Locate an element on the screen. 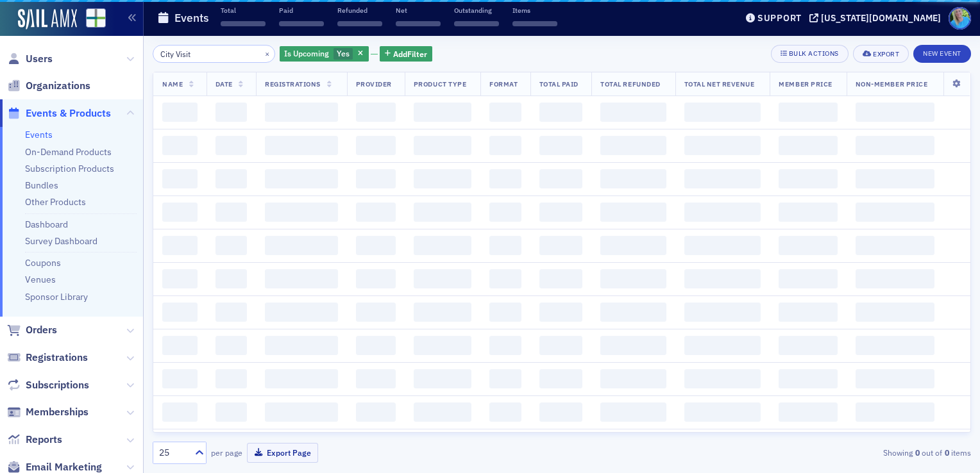 Image resolution: width=980 pixels, height=473 pixels. div: Showing out of items is located at coordinates (839, 453).